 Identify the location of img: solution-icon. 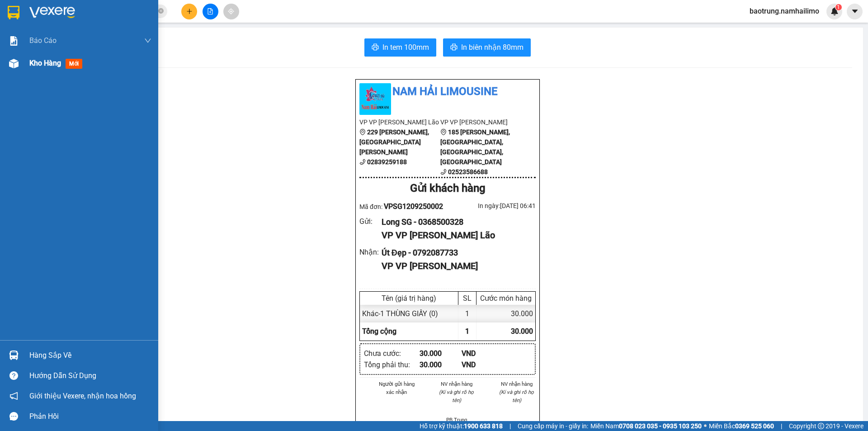
(14, 41).